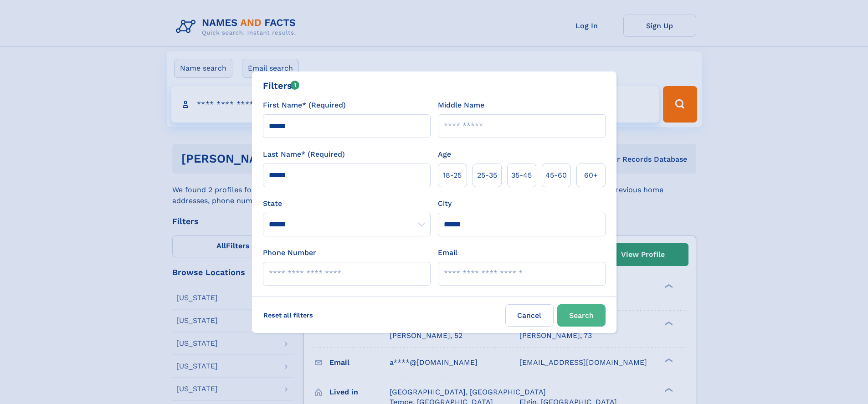 This screenshot has height=404, width=868. What do you see at coordinates (461, 105) in the screenshot?
I see `label: Middle Name` at bounding box center [461, 105].